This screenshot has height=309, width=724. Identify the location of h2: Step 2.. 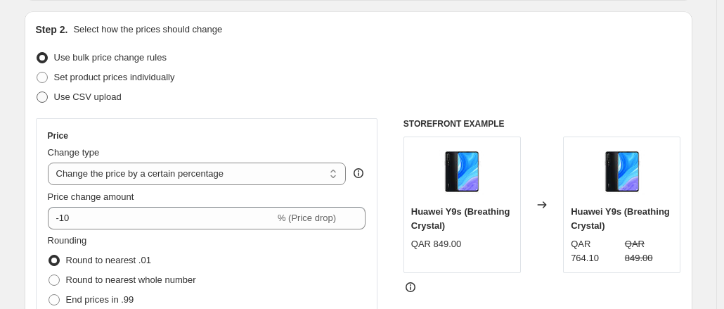
(52, 30).